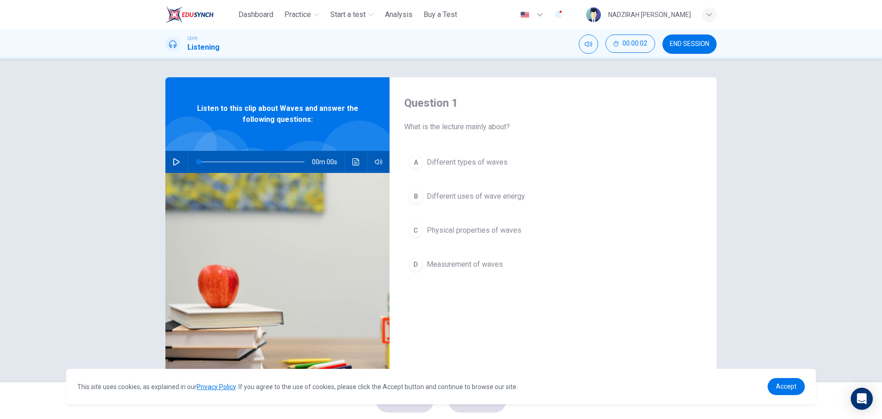 This screenshot has width=882, height=419. I want to click on a: Privacy Policy, so click(216, 386).